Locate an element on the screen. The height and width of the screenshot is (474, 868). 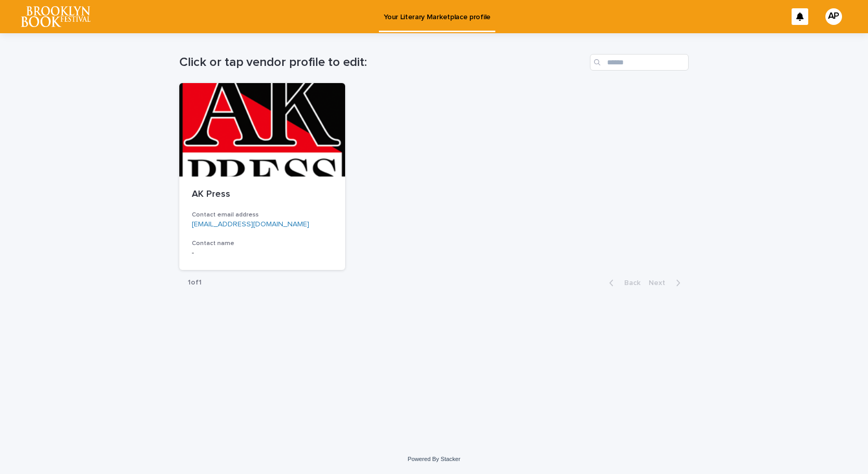
h1: Click or tap vendor profile to edit: is located at coordinates (383, 62).